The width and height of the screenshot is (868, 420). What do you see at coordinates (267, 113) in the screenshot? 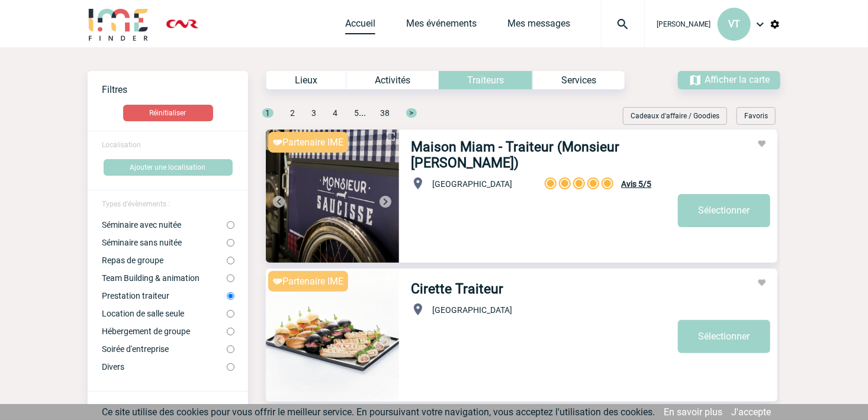
I see `span: 1` at bounding box center [267, 113].